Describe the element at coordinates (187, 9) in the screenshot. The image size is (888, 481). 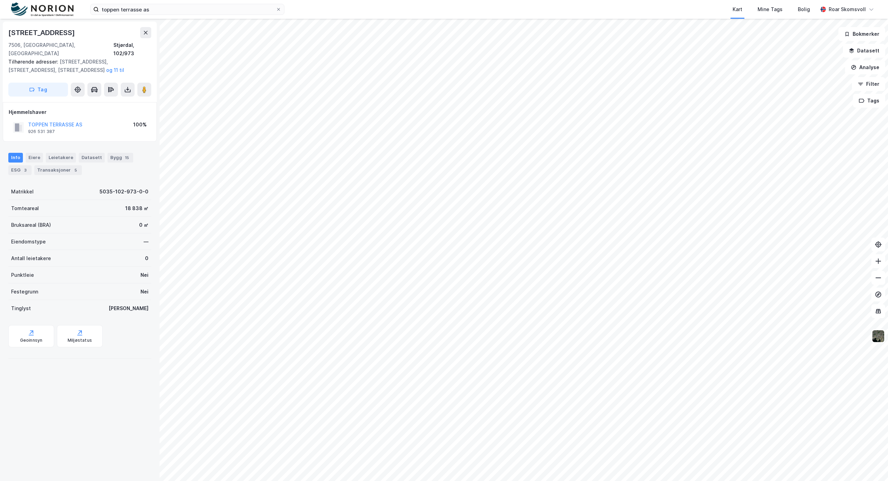
I see `input: Søk på adresse, matrikkel, gårdeiere, leietakere eller personer` at that location.